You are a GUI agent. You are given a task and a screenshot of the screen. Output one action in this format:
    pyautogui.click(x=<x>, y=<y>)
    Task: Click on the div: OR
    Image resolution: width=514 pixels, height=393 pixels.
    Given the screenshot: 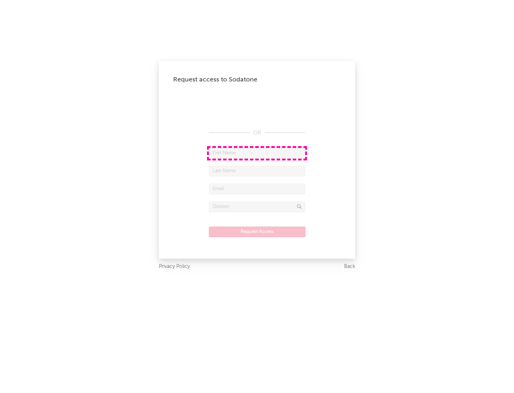 What is the action you would take?
    pyautogui.click(x=257, y=133)
    